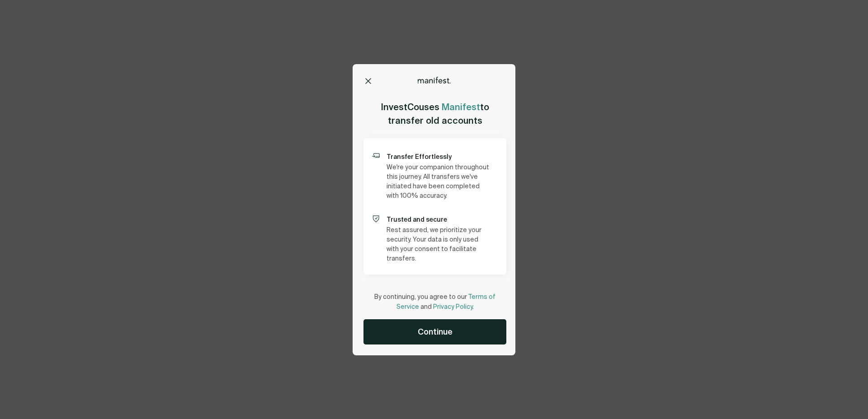  Describe the element at coordinates (435, 302) in the screenshot. I see `p: By continuing, you agree to our and .` at that location.